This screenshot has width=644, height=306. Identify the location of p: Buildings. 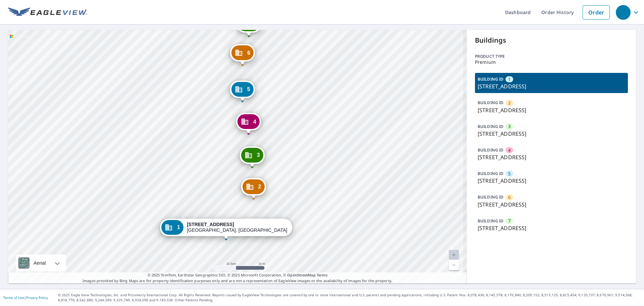
(551, 40).